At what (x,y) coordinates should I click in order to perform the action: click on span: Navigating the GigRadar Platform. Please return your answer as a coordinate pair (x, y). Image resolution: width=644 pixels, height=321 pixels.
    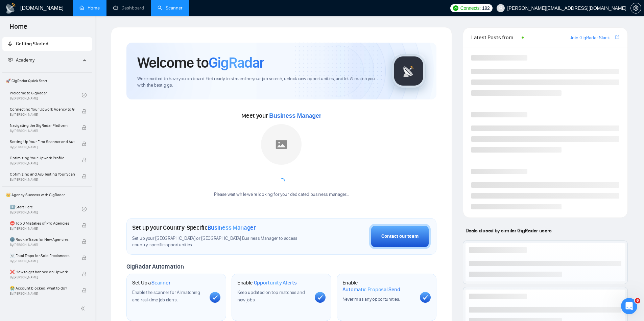
    Looking at the image, I should click on (42, 125).